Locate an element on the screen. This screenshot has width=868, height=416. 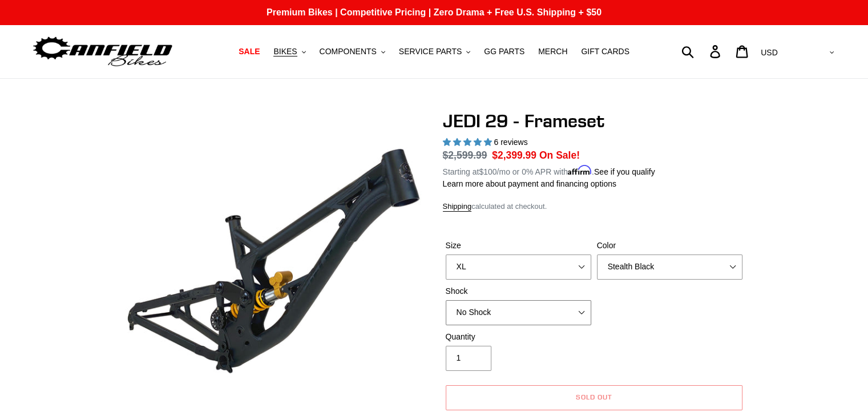
span: GIFT CARDS is located at coordinates (605, 51).